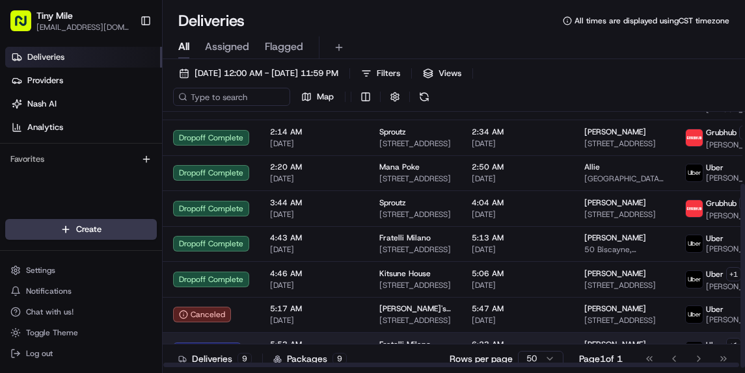 This screenshot has width=745, height=373. What do you see at coordinates (392, 132) in the screenshot?
I see `span: Sproutz` at bounding box center [392, 132].